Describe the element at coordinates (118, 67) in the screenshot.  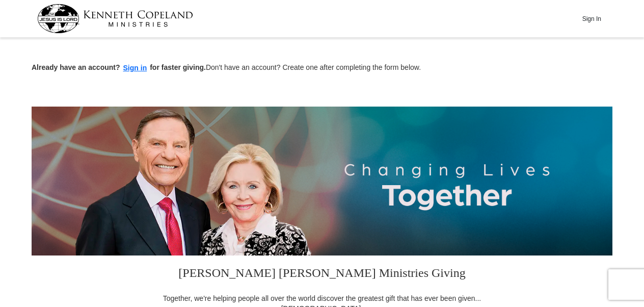
I see `strong: Already have an account? for faster giving.` at that location.